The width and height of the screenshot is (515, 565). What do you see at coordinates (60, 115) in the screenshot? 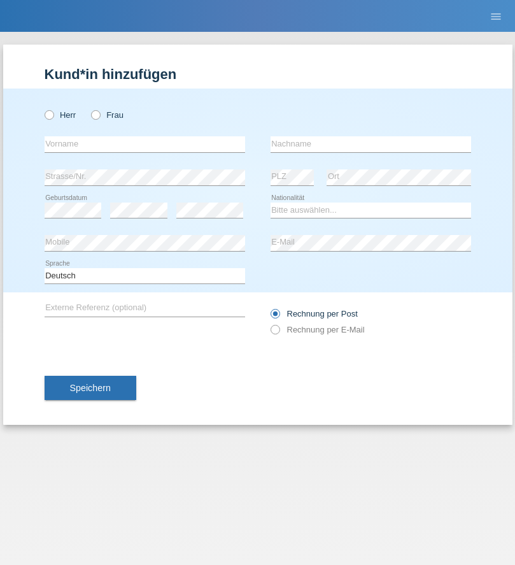
I see `label: Herr` at bounding box center [60, 115].